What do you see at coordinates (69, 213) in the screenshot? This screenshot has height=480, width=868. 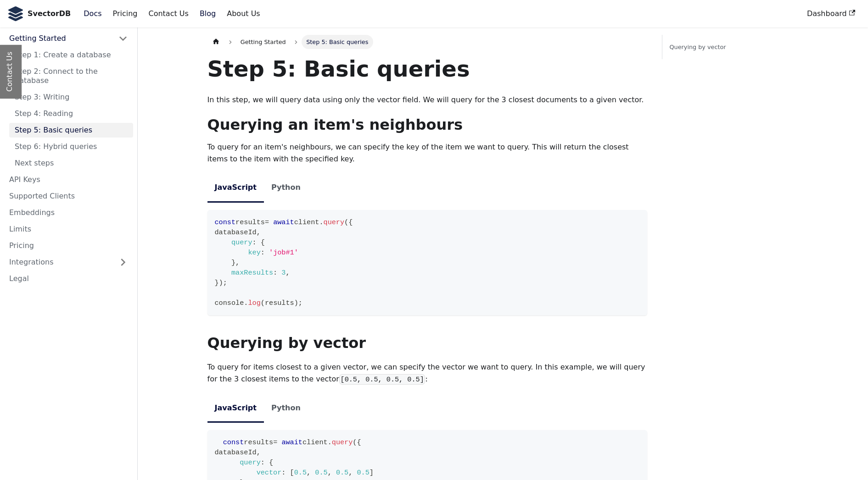 I see `a: Embeddings` at bounding box center [69, 213].